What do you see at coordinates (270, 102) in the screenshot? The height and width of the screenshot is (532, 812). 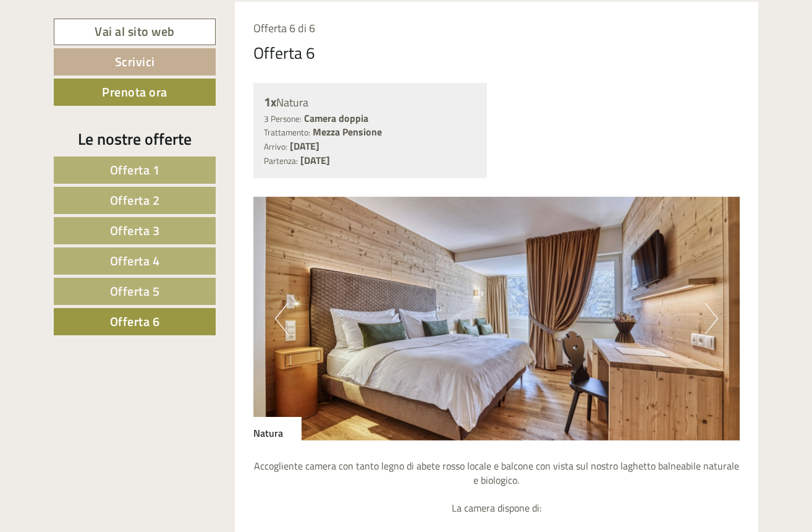 I see `b: 1x` at bounding box center [270, 102].